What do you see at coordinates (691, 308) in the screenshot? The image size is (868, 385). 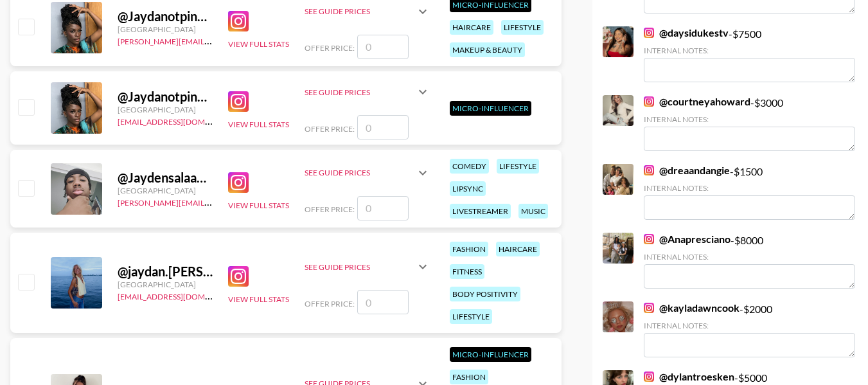 I see `a: @kayladawncook` at bounding box center [691, 308].